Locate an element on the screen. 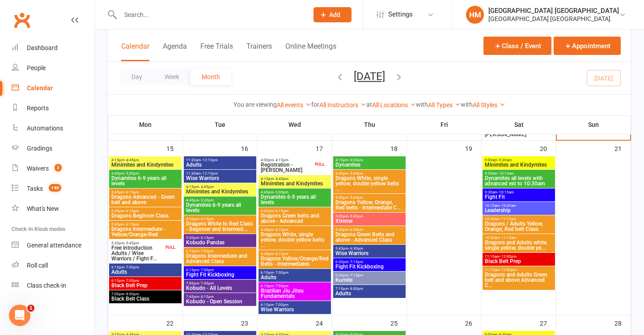 The width and height of the screenshot is (644, 335). div: 17 is located at coordinates (323, 148).